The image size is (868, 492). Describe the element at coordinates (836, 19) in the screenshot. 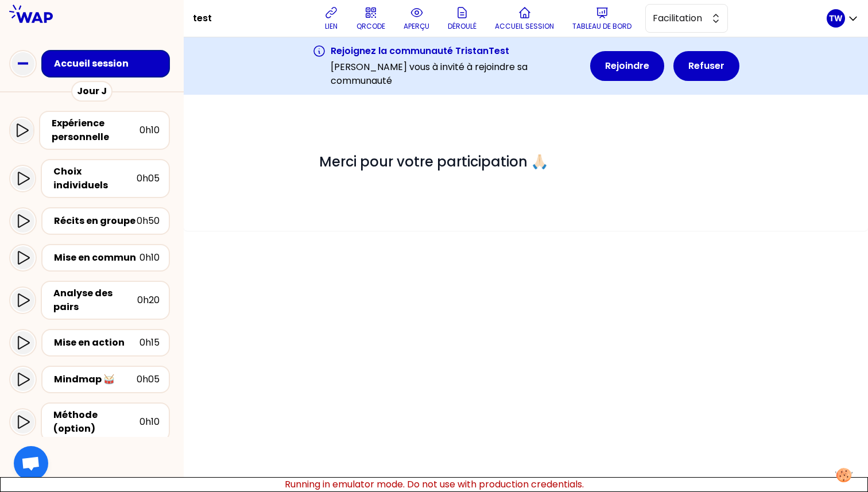

I see `p: TW` at that location.